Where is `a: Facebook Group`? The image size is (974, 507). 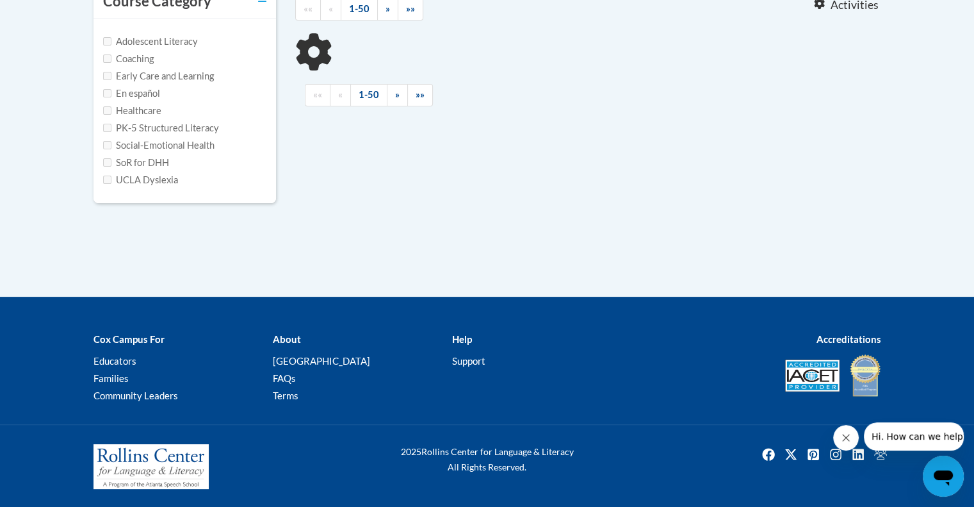
a: Facebook Group is located at coordinates (881, 454).